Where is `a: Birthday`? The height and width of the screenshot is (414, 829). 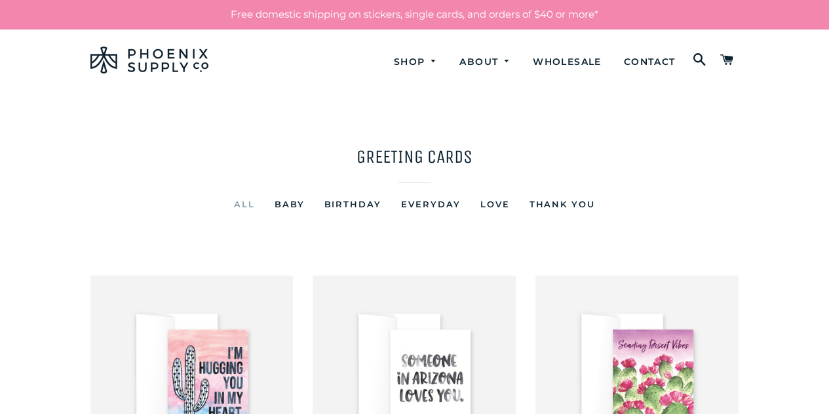 a: Birthday is located at coordinates (353, 204).